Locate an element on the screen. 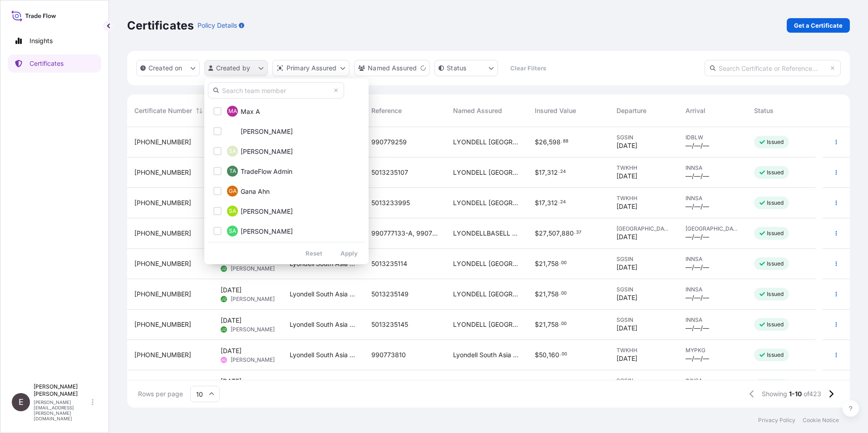 The width and height of the screenshot is (868, 433). span: TradeFlow Admin is located at coordinates (266, 171).